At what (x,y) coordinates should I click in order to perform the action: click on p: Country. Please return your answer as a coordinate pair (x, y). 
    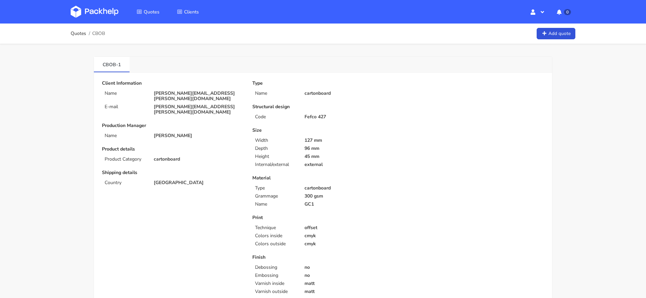
    Looking at the image, I should click on (125, 183).